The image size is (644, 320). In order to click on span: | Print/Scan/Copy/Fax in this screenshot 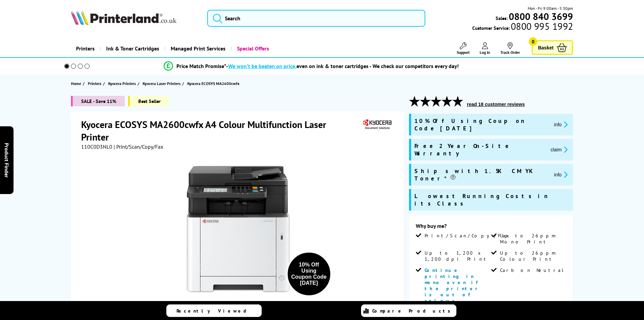, I will do `click(138, 147)`.